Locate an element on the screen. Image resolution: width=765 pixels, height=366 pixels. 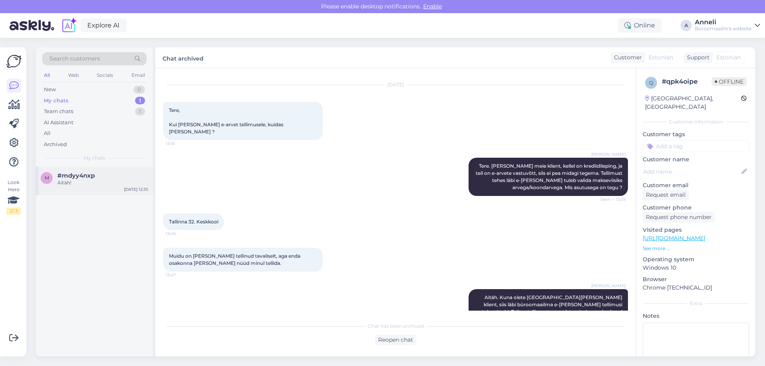
div: Support is located at coordinates (696, 57).